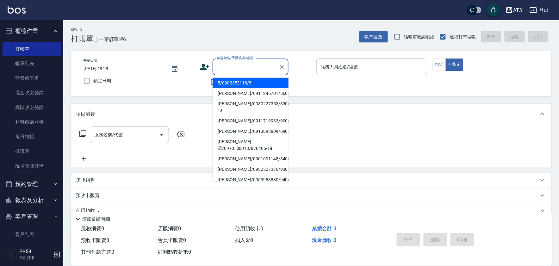  I want to click on a: 現場電腦打卡, so click(32, 166).